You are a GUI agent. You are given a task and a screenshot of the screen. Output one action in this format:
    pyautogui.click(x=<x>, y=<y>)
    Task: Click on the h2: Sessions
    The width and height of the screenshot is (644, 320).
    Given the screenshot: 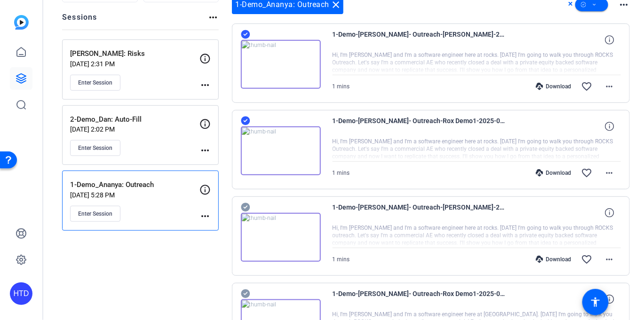 What is the action you would take?
    pyautogui.click(x=79, y=20)
    